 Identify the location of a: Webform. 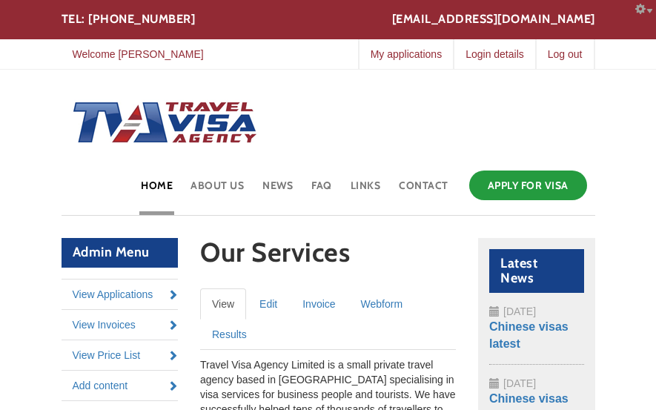
(382, 304).